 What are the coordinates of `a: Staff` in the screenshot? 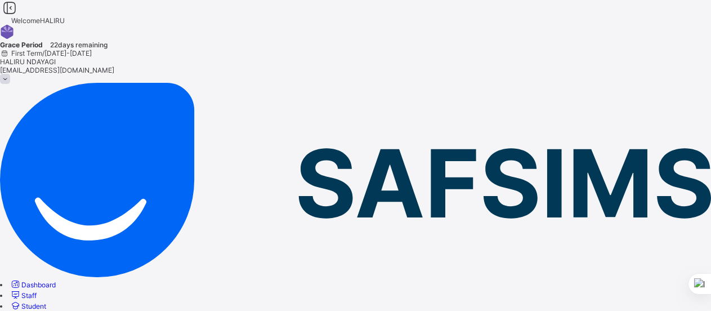 It's located at (23, 295).